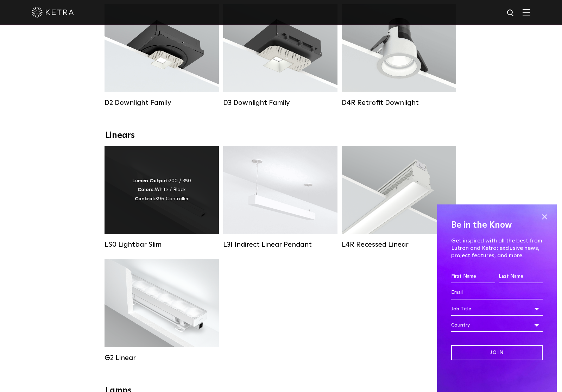  Describe the element at coordinates (399, 197) in the screenshot. I see `a: L4R Recessed Linear Lumen Output:400 / 600 / 800 / 1000Colors:White / BlackControl:Lutron Clear C...` at that location.